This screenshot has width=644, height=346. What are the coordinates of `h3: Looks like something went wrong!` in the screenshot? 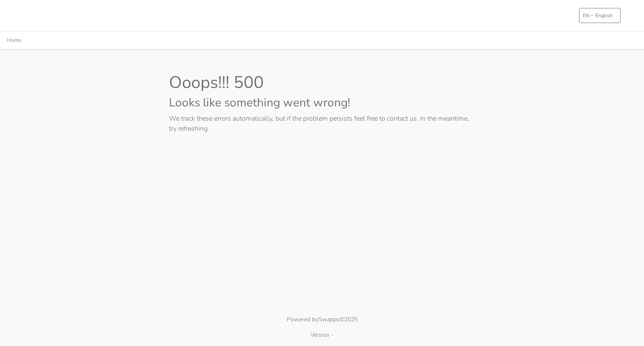 It's located at (322, 103).